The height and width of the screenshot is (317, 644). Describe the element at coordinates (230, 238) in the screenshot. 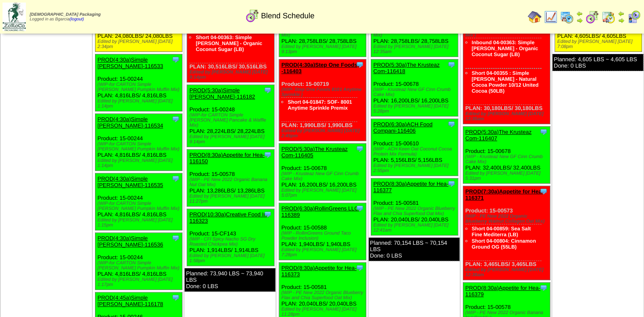

I see `div: Product: 15-CF143 PLAN: 1,914LBS / 1,914LBS` at that location.